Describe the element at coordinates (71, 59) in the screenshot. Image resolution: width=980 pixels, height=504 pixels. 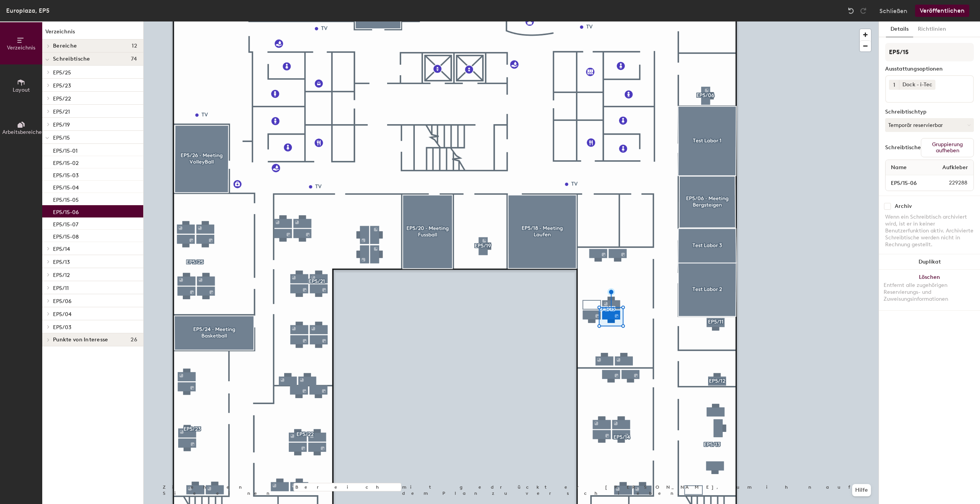
I see `span: Schreibtische` at that location.